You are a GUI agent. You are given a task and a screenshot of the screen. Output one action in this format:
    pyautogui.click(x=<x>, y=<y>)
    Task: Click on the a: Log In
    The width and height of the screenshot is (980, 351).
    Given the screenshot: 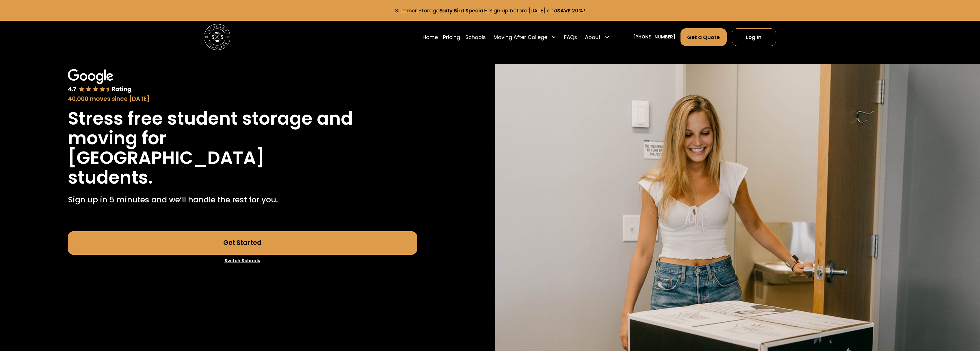 What is the action you would take?
    pyautogui.click(x=754, y=37)
    